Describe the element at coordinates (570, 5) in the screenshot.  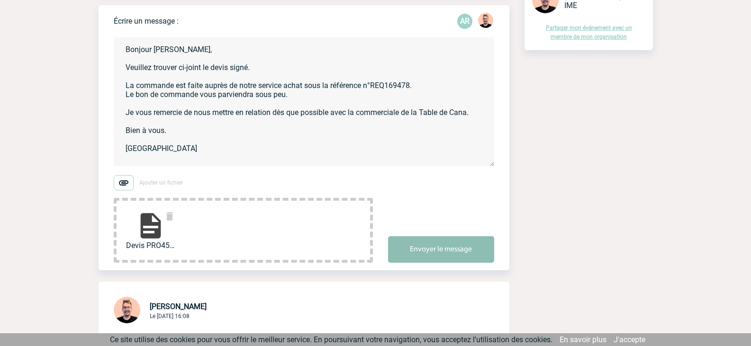
I see `span: IME` at that location.